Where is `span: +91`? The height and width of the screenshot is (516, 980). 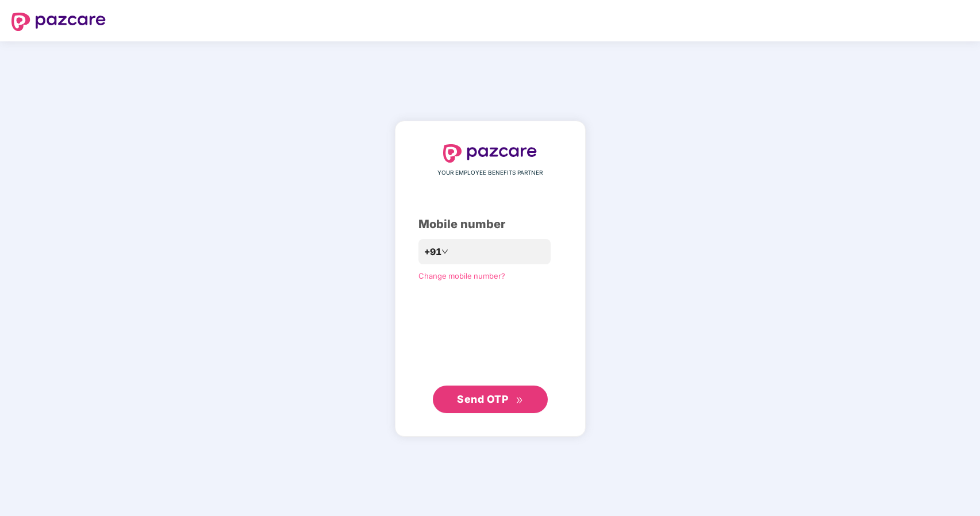
span: +91 is located at coordinates (433, 251).